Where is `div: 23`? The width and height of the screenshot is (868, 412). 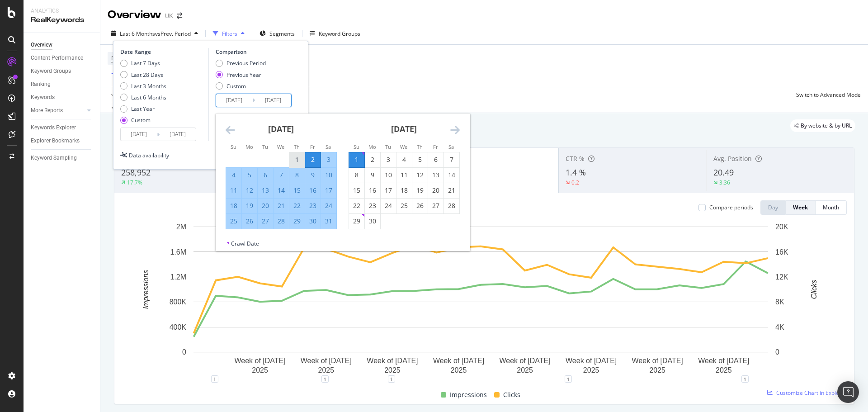
div: 23 is located at coordinates (313, 206).